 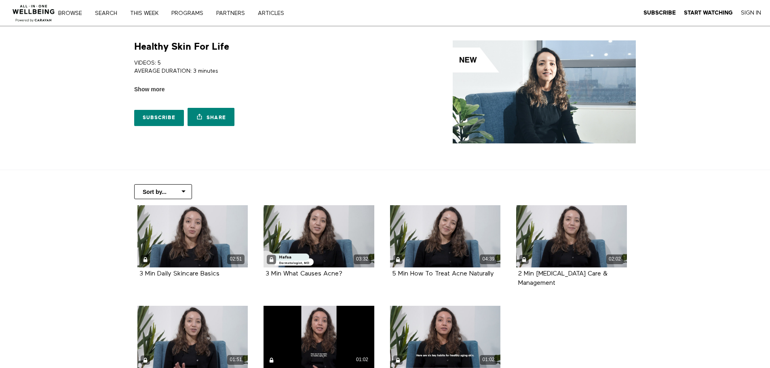 I want to click on span: Show more, so click(x=149, y=89).